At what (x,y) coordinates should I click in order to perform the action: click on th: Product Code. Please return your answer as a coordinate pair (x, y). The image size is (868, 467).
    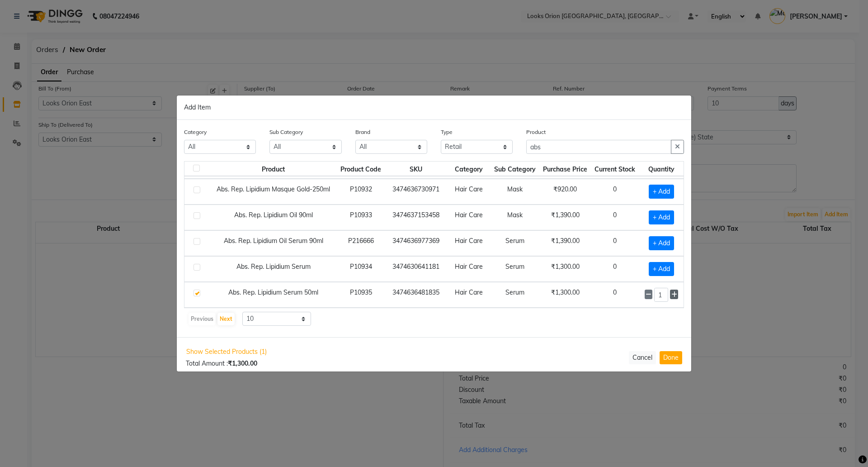
    Looking at the image, I should click on (361, 169).